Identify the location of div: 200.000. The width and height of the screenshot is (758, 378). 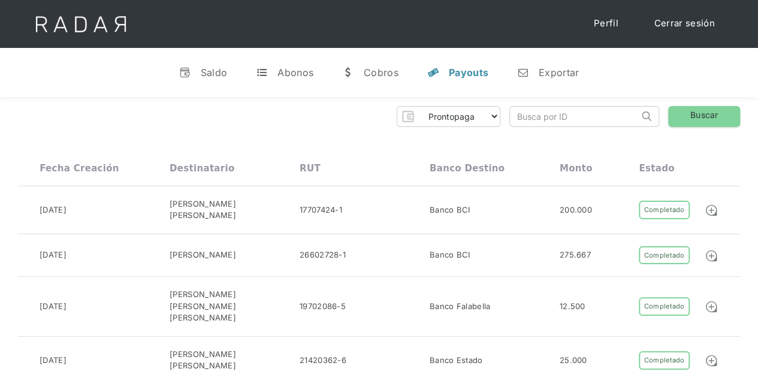
(576, 210).